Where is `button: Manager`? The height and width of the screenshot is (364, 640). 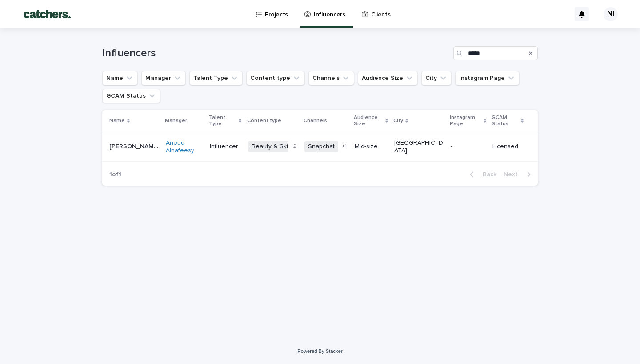 button: Manager is located at coordinates (164, 78).